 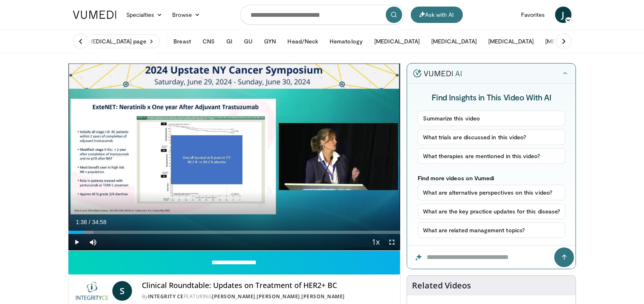 I want to click on input: Search topics, interventions, so click(x=322, y=15).